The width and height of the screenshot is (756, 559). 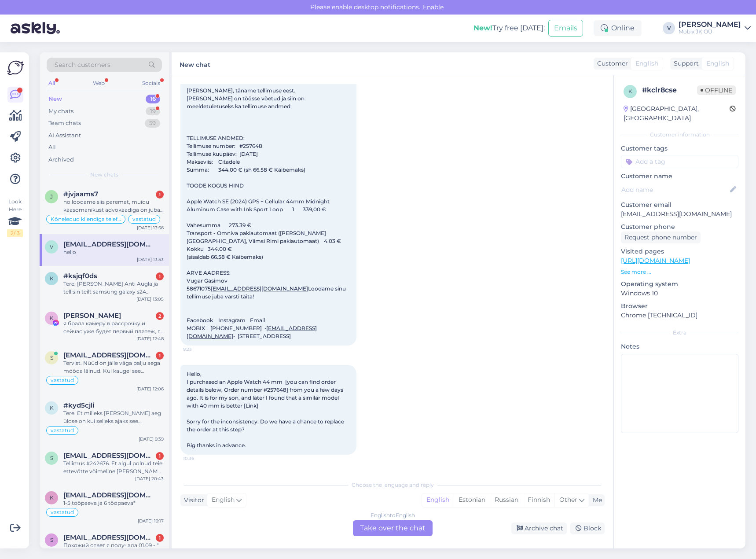 I want to click on div: Russian, so click(x=506, y=500).